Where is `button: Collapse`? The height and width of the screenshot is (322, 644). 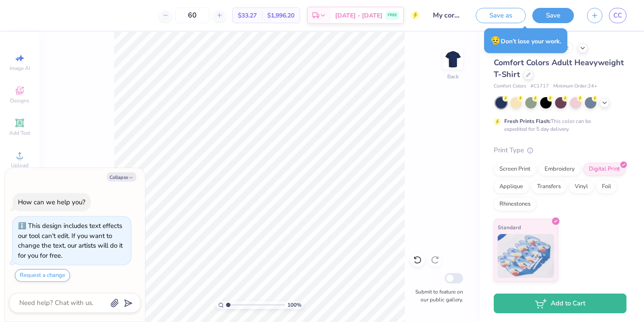
button: Collapse is located at coordinates (121, 177).